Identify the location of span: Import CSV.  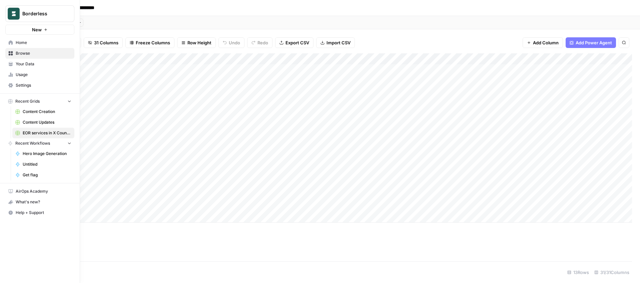
(338, 43).